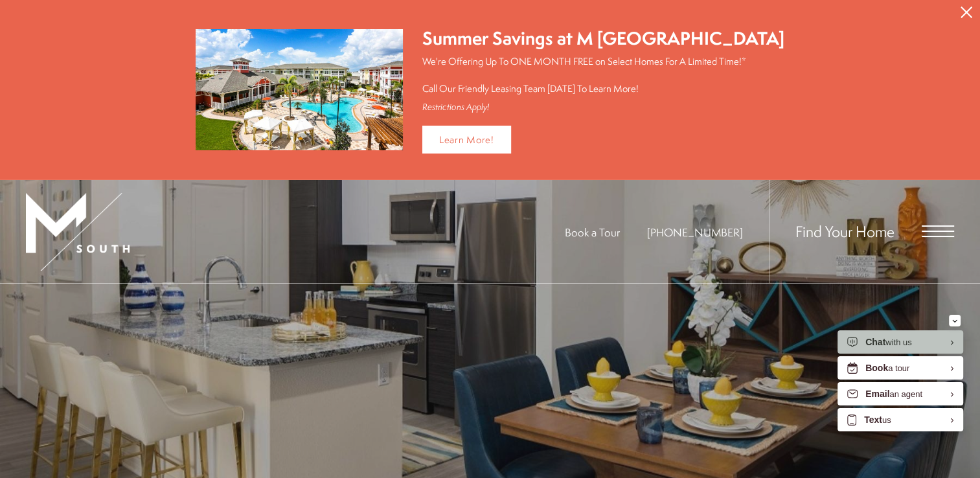 This screenshot has width=980, height=478. What do you see at coordinates (78, 232) in the screenshot?
I see `img: MSouth` at bounding box center [78, 232].